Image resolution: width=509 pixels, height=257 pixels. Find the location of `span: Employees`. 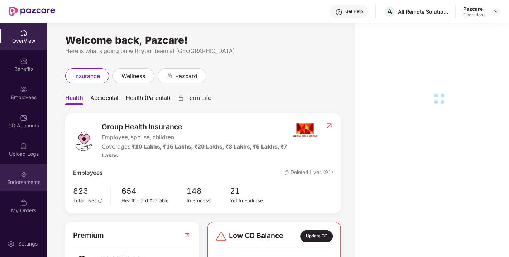

span: Employees is located at coordinates (88, 173).